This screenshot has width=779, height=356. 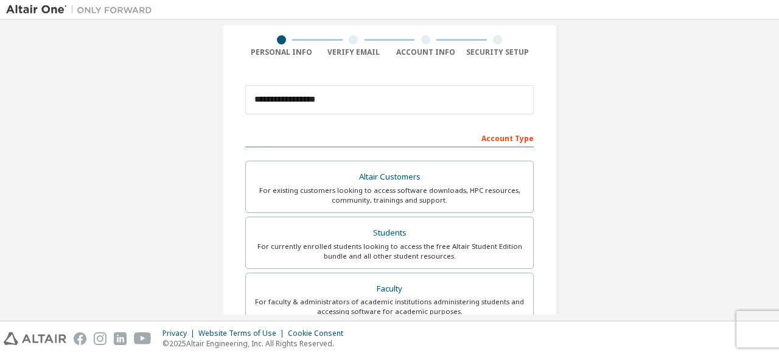 I want to click on div: Verify Email, so click(x=354, y=52).